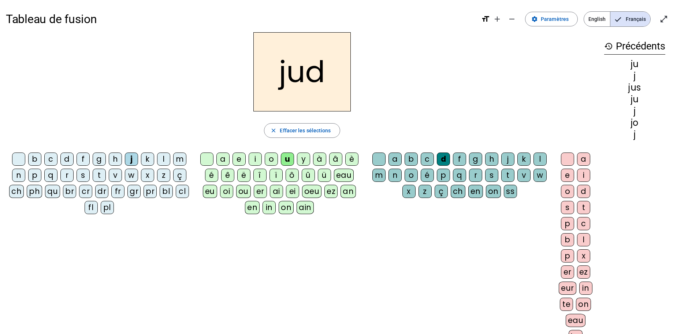  Describe the element at coordinates (274, 130) in the screenshot. I see `mat-icon: close` at that location.